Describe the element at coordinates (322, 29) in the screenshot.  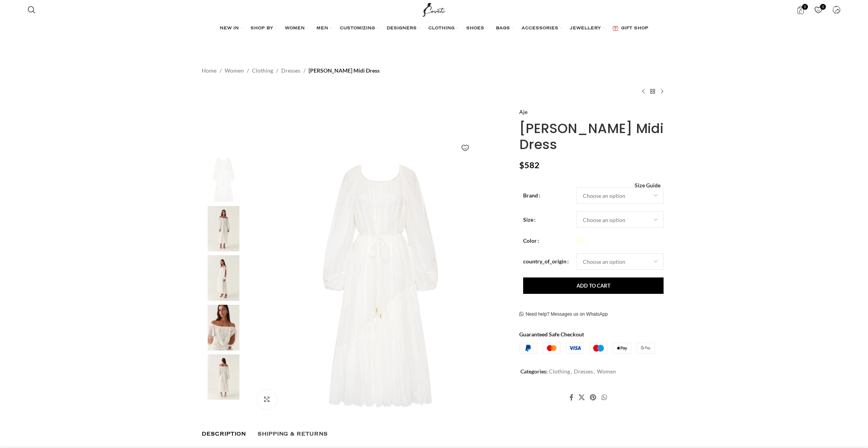
I see `span: MEN` at that location.